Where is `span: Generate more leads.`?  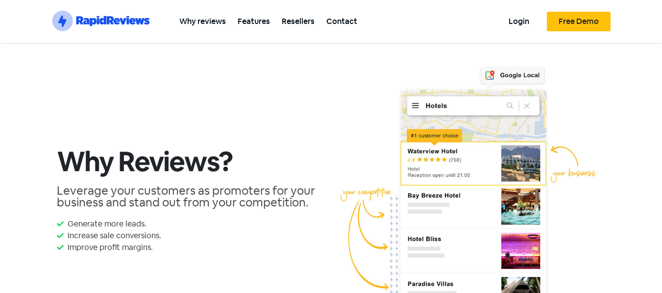
span: Generate more leads. is located at coordinates (106, 224).